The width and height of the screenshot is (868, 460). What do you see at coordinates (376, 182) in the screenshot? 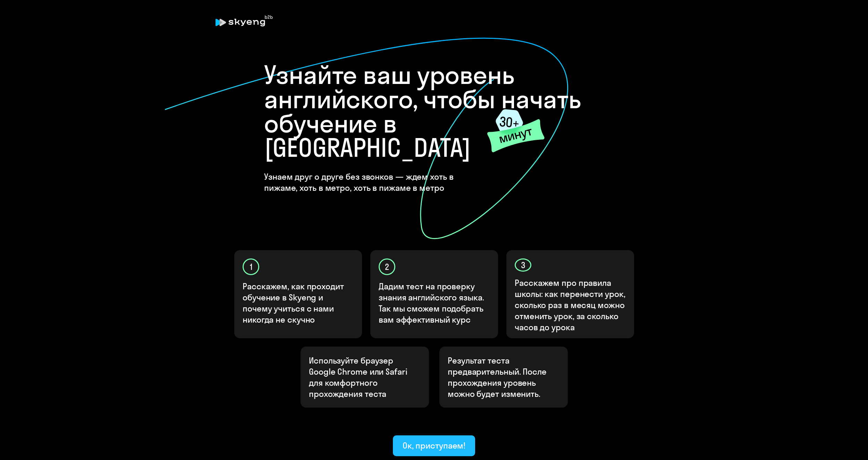
I see `h4: Узнаем друг о друге без звонков — ждем хоть в пижаме, хоть в метро, хоть в пижаме в метро` at bounding box center [376, 182].